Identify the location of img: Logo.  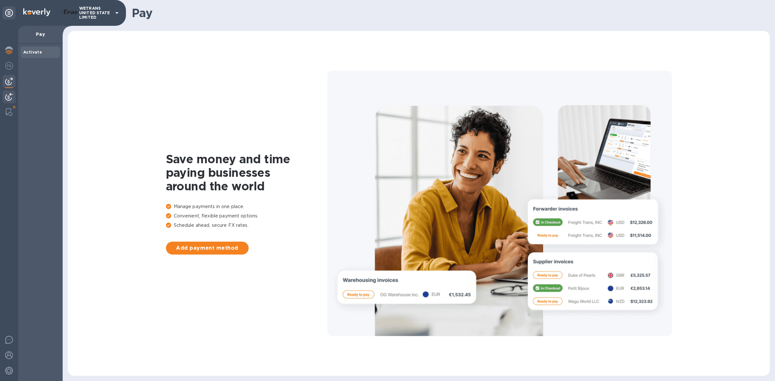
(37, 12).